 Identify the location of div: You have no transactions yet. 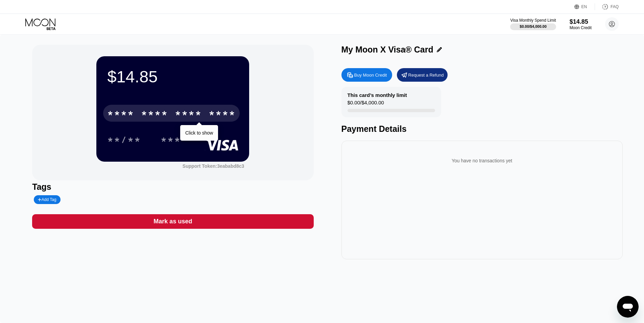
(482, 160).